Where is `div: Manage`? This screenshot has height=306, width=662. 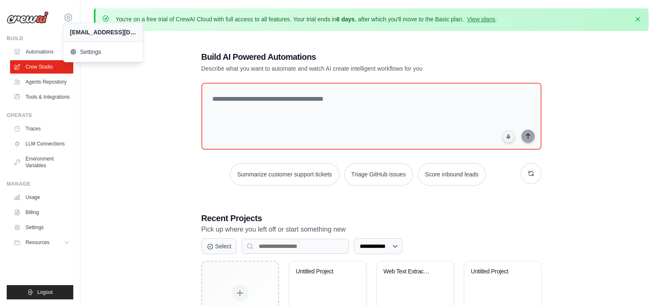
div: Manage is located at coordinates (40, 184).